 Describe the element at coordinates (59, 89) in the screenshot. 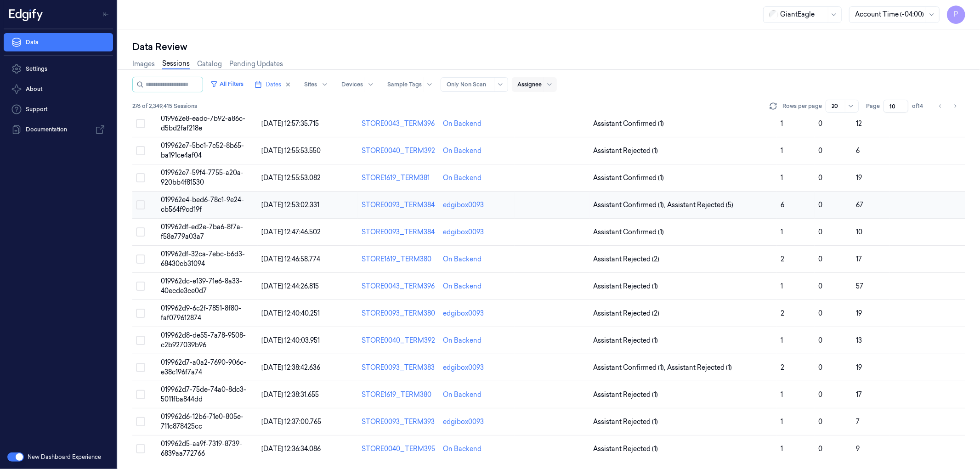

I see `button: About` at that location.